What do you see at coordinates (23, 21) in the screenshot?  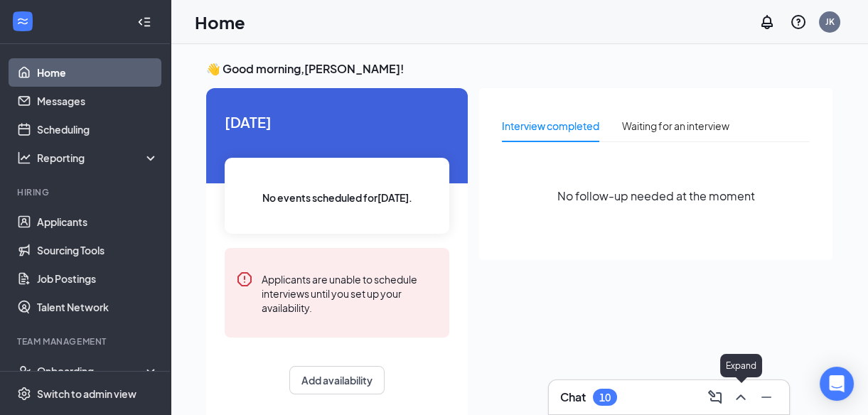 I see `svg: WorkstreamLogo` at bounding box center [23, 21].